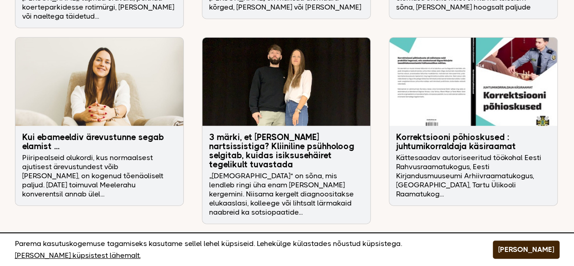 The height and width of the screenshot is (266, 574). I want to click on a: Korrektsiooni põhioskused : juhtumikorraldaja käsiraamat Kättesaadav autoriseeritud töökohal Eest..., so click(473, 121).